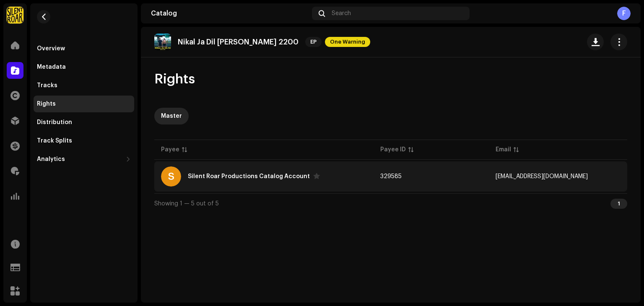  What do you see at coordinates (348, 42) in the screenshot?
I see `span: One Warning` at bounding box center [348, 42].